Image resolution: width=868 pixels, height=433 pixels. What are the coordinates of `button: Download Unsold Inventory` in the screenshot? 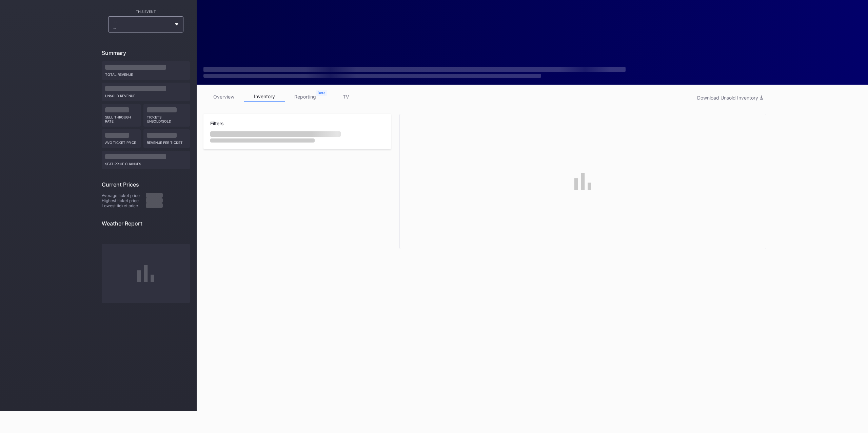 It's located at (730, 98).